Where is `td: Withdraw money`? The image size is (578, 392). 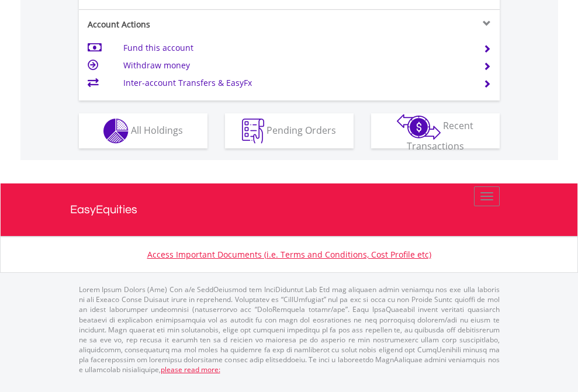
td: Withdraw money is located at coordinates (296, 65).